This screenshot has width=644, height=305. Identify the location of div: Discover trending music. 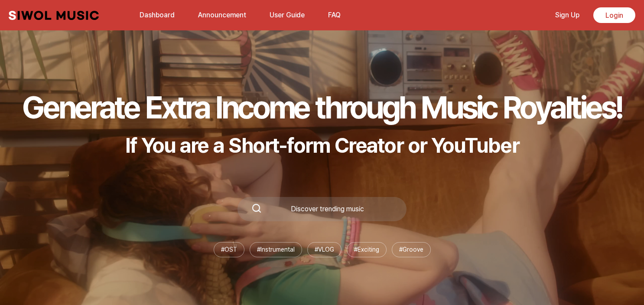
(327, 208).